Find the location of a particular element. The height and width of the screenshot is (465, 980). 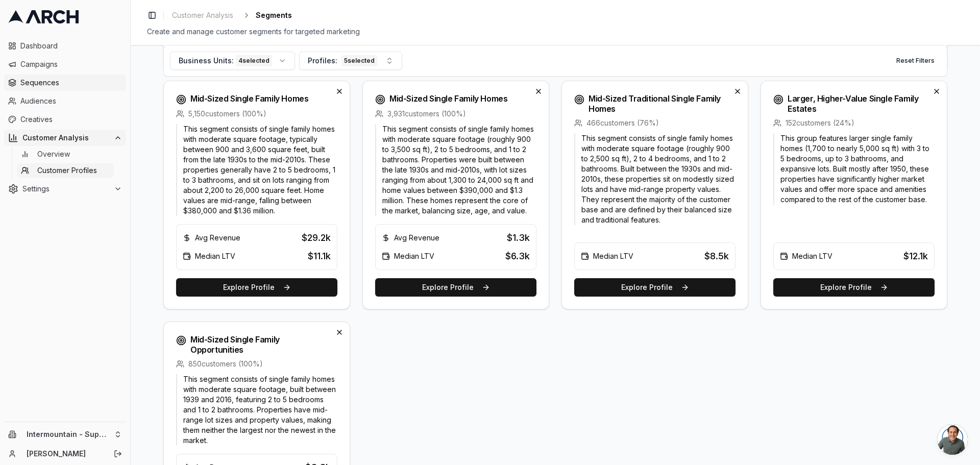

button: Settings is located at coordinates (65, 189).